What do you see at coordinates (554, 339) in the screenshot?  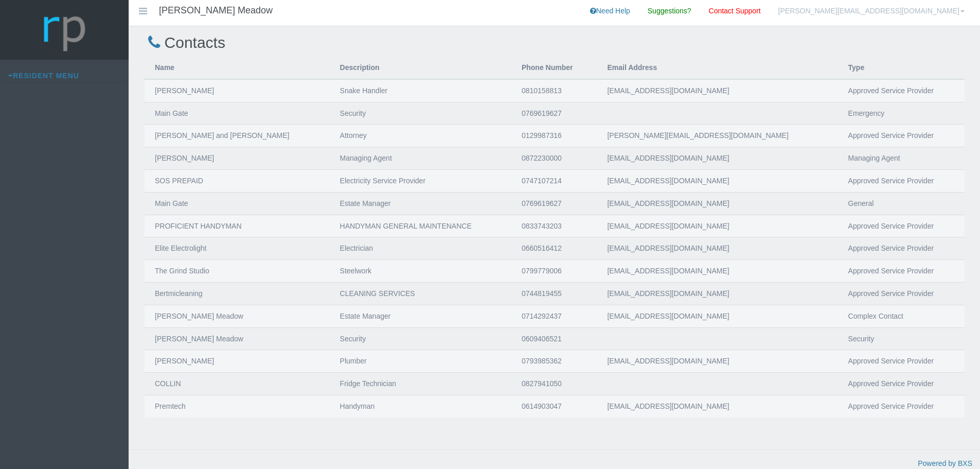 I see `td: 0609406521` at bounding box center [554, 339].